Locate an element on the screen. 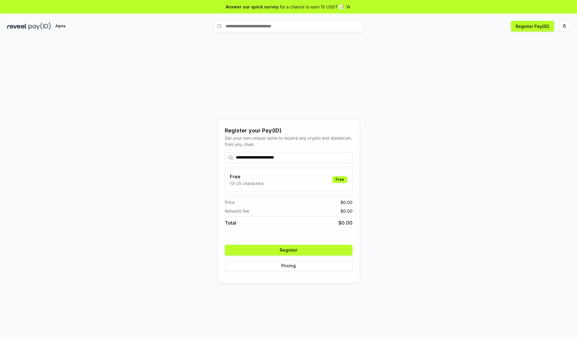  img: reveel_dark is located at coordinates (17, 26).